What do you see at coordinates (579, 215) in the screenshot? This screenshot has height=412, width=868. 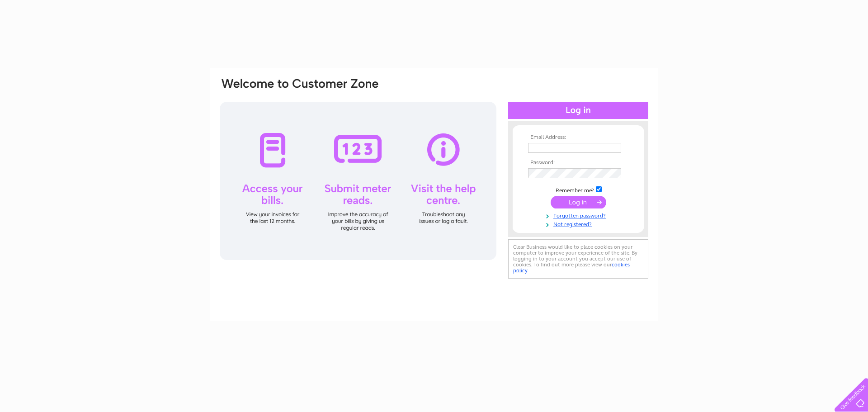 I see `a: Forgotten password?` at bounding box center [579, 215].